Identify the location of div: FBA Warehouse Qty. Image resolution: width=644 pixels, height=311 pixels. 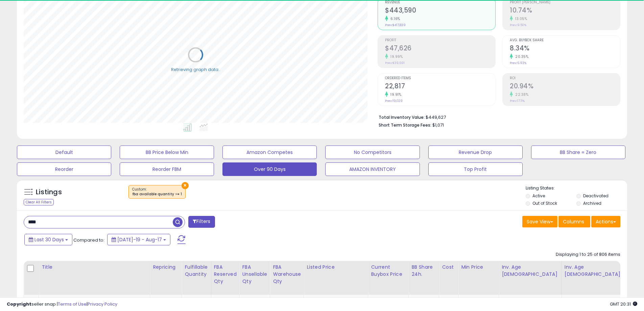
(287, 274).